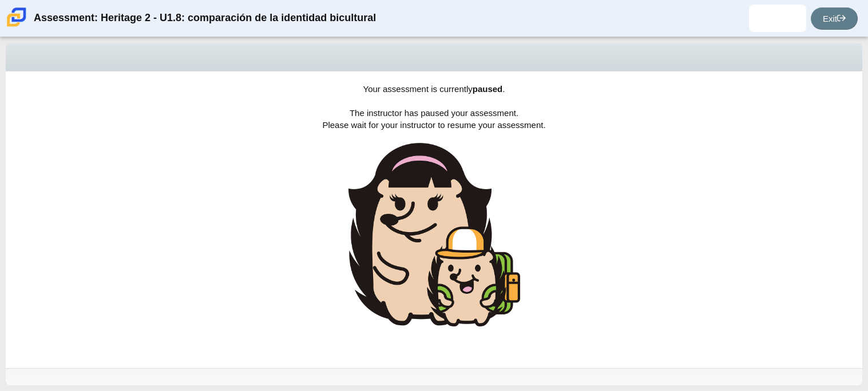  What do you see at coordinates (205, 19) in the screenshot?
I see `div: Assessment: Heritage 2 - U1.8: comparación de la identidad bicultural` at bounding box center [205, 19].